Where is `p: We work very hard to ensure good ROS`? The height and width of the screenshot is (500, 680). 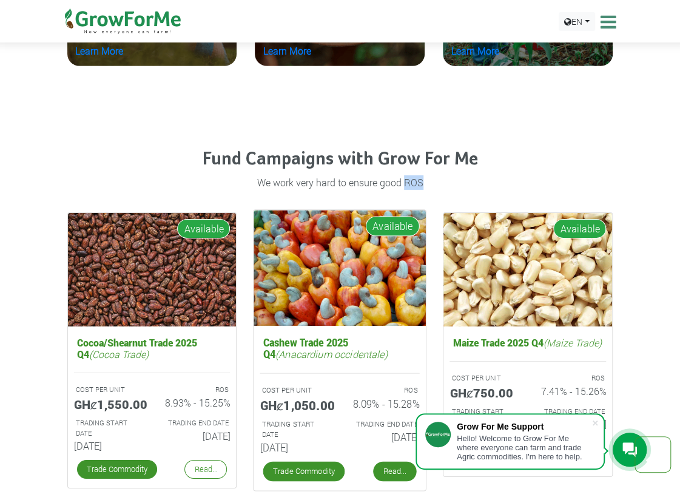
p: We work very hard to ensure good ROS is located at coordinates (340, 183).